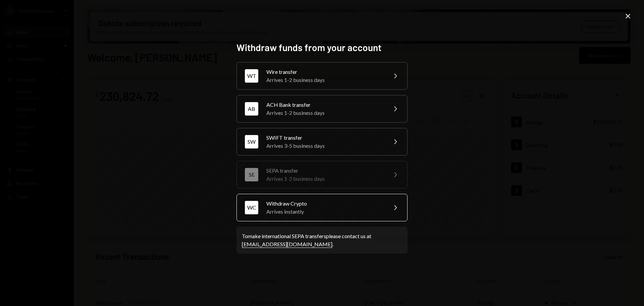 This screenshot has width=644, height=306. I want to click on button: SESEPA transferArrives 1-2 business days, so click(322, 175).